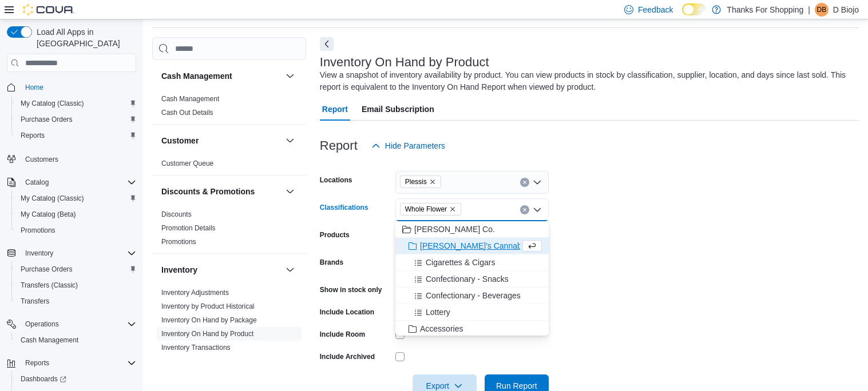 This screenshot has width=868, height=391. What do you see at coordinates (187, 163) in the screenshot?
I see `a: Customer Queue` at bounding box center [187, 163].